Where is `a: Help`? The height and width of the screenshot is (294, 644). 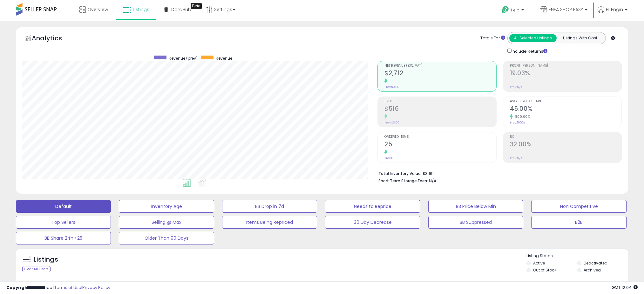 a: Help is located at coordinates (514, 10).